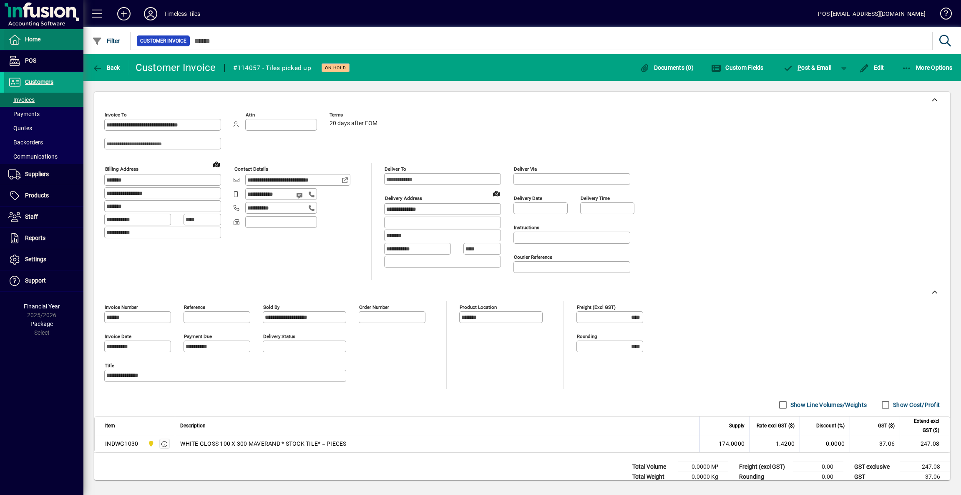  Describe the element at coordinates (110, 425) in the screenshot. I see `span: Item` at that location.